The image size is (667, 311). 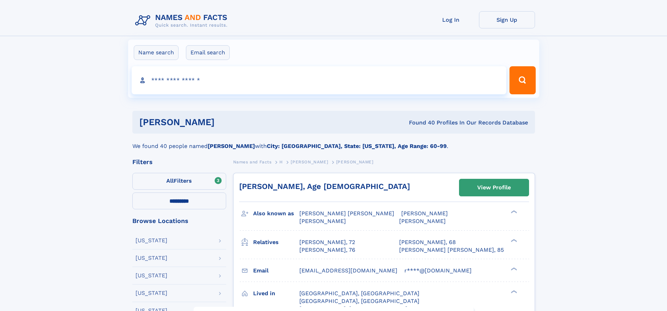 I want to click on h3: Lived in, so click(x=276, y=293).